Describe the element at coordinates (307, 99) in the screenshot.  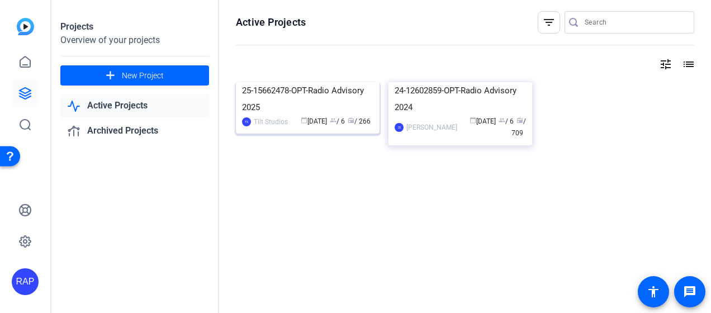
I see `div: 25-15662478-OPT-Radio Advisory 2025` at that location.